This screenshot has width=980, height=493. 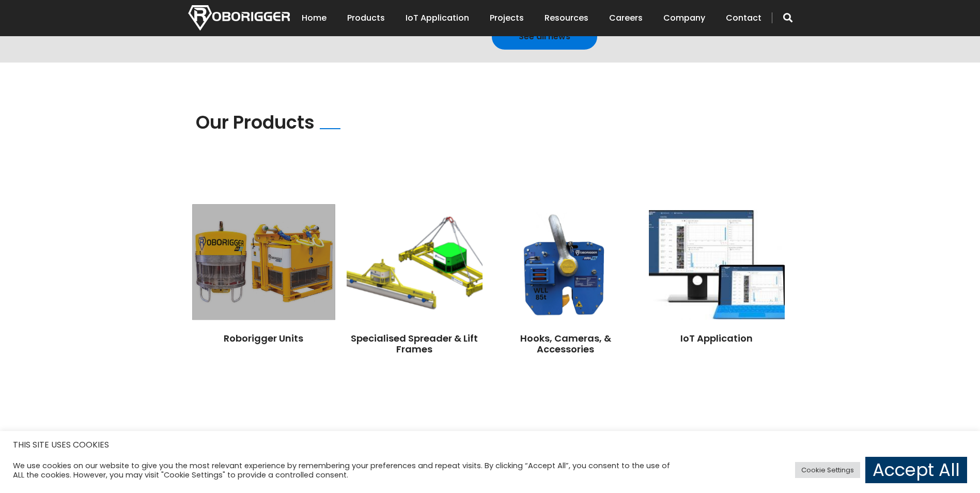 What do you see at coordinates (264, 338) in the screenshot?
I see `a: Roborigger Units` at bounding box center [264, 338].